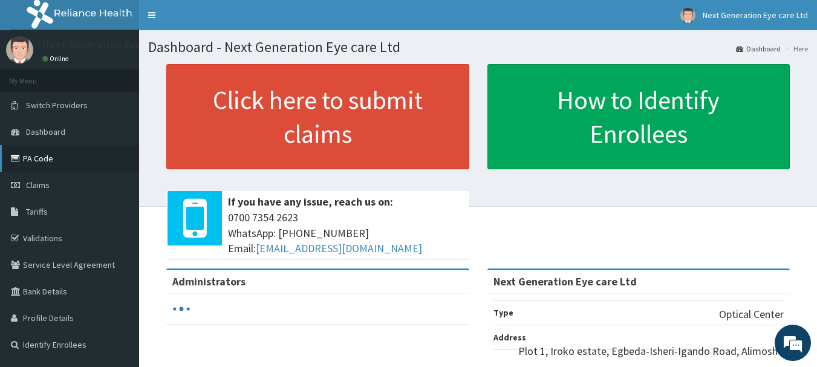 This screenshot has height=367, width=817. Describe the element at coordinates (756, 15) in the screenshot. I see `span: Next Generation Eye care Ltd` at that location.